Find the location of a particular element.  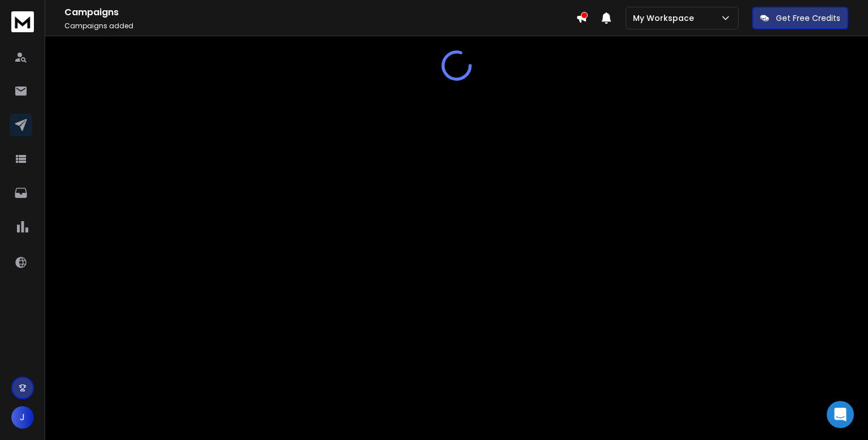

div: Open Intercom Messenger is located at coordinates (840, 414).